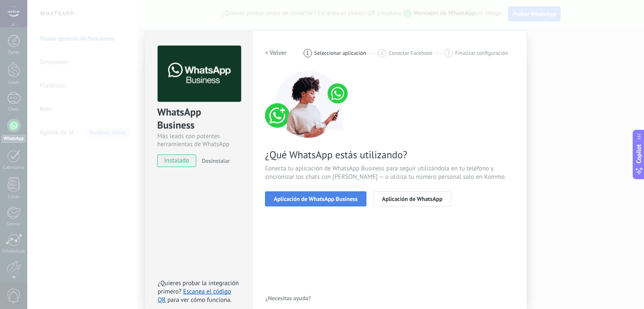 This screenshot has width=644, height=309. Describe the element at coordinates (216, 161) in the screenshot. I see `span: Desinstalar` at that location.